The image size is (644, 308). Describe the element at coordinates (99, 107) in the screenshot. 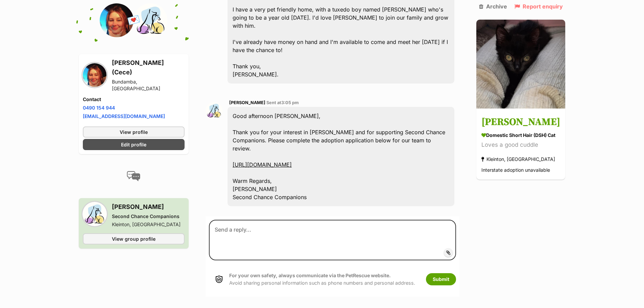

I see `a: 0490 154 944` at that location.